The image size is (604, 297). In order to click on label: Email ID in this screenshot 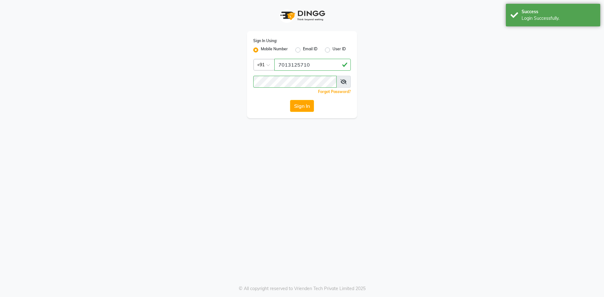, I will do `click(310, 50)`.